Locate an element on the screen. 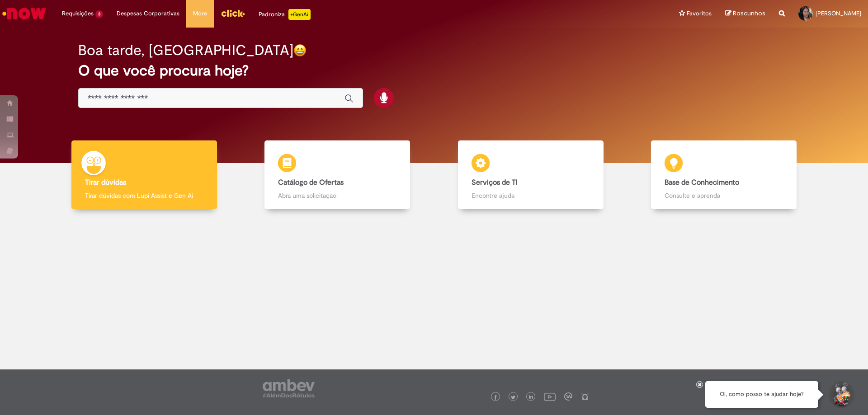 This screenshot has width=868, height=415. span: Requisições is located at coordinates (78, 14).